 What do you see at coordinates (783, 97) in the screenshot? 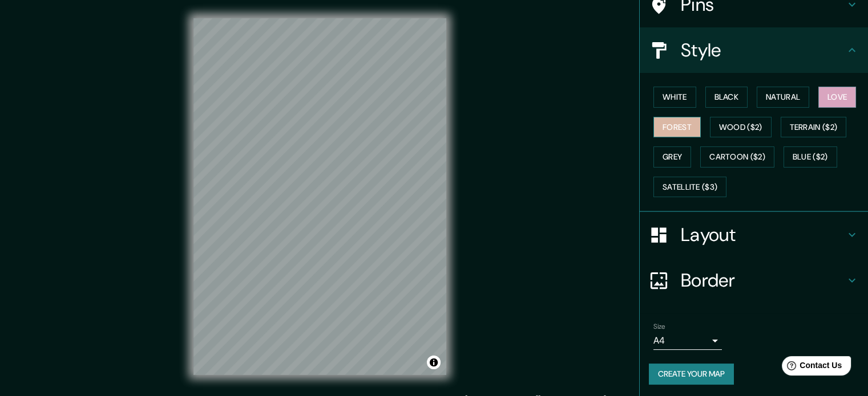
I see `button: Natural` at bounding box center [783, 97].